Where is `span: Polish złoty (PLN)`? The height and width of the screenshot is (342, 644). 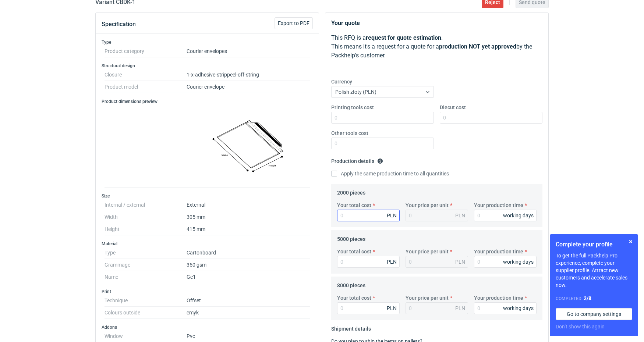
span: Polish złoty (PLN) is located at coordinates (356, 92).